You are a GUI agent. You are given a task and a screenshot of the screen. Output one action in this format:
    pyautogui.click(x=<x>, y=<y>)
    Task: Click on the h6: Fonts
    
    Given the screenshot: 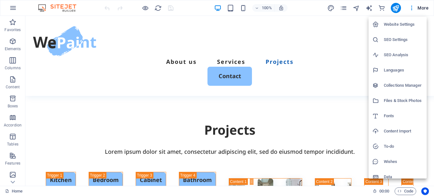 What is the action you would take?
    pyautogui.click(x=403, y=116)
    